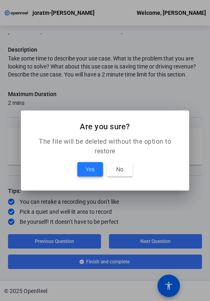  What do you see at coordinates (120, 170) in the screenshot?
I see `button: No` at bounding box center [120, 170].